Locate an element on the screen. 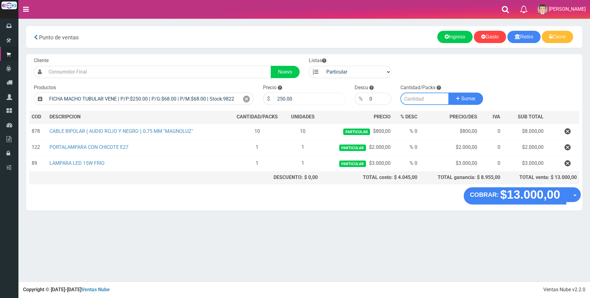  label: Listas is located at coordinates (317, 61).